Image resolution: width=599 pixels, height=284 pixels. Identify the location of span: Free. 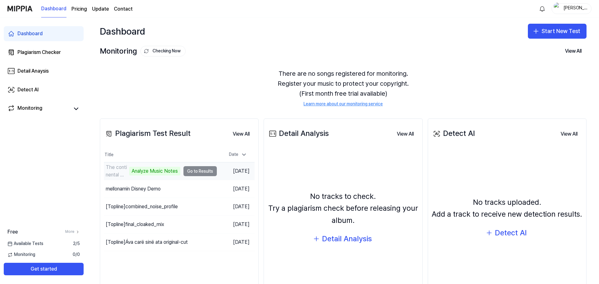
(12, 232).